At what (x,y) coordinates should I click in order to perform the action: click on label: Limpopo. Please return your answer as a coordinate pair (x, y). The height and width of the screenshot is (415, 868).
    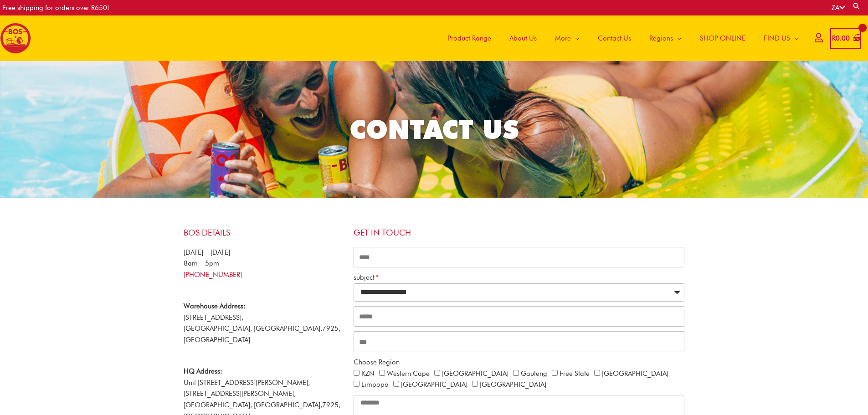
    Looking at the image, I should click on (375, 385).